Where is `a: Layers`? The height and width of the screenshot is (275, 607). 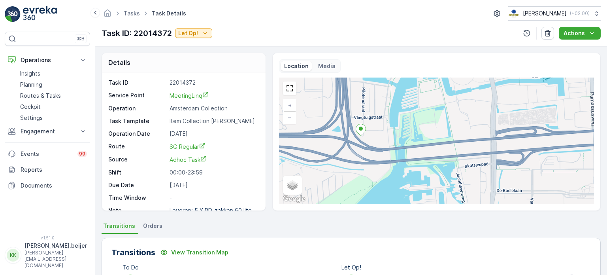
a: Layers is located at coordinates (293, 185).